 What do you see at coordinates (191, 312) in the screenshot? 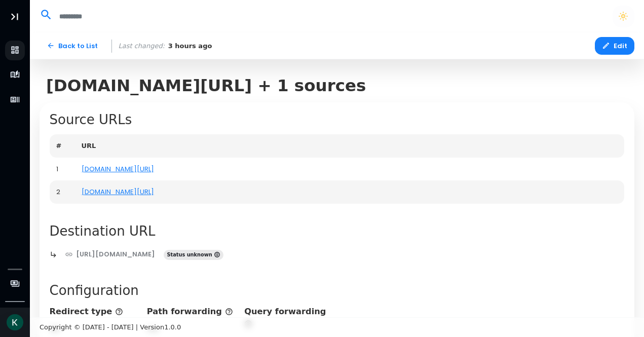
I see `p: Path forwarding` at bounding box center [191, 312].